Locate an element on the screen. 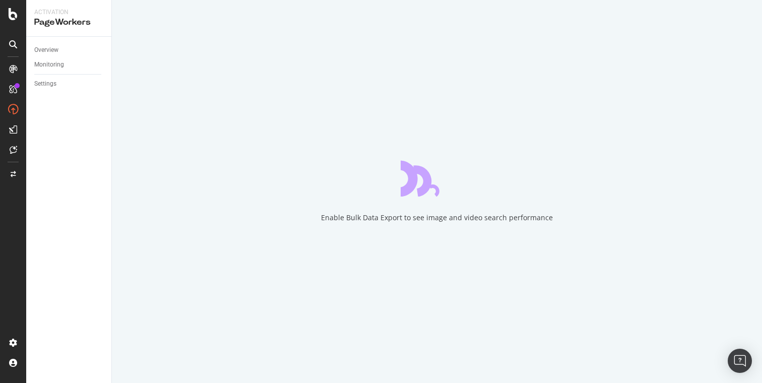  div: Enable Bulk Data Export to see image and video search performance is located at coordinates (437, 218).